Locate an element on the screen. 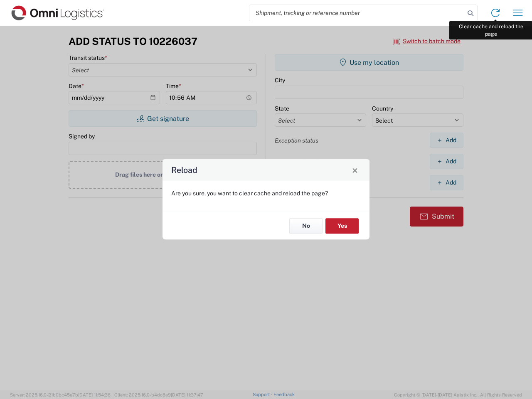 The width and height of the screenshot is (532, 399). button: Close is located at coordinates (355, 170).